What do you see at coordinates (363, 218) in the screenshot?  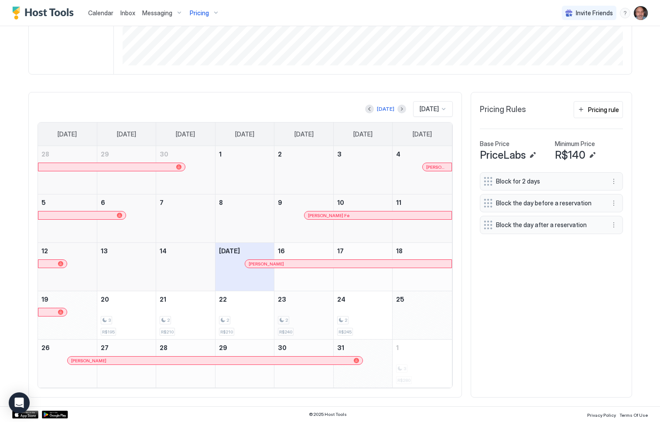 I see `td: October 10, 2025` at bounding box center [363, 218].